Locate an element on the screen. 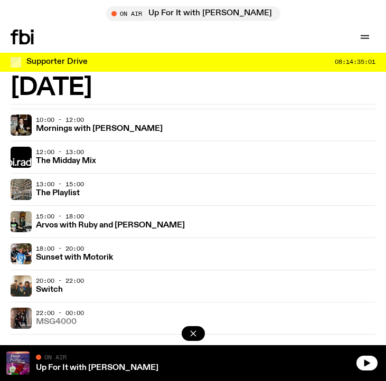 This screenshot has width=386, height=381. span: 13:00 - 15:00 is located at coordinates (60, 184).